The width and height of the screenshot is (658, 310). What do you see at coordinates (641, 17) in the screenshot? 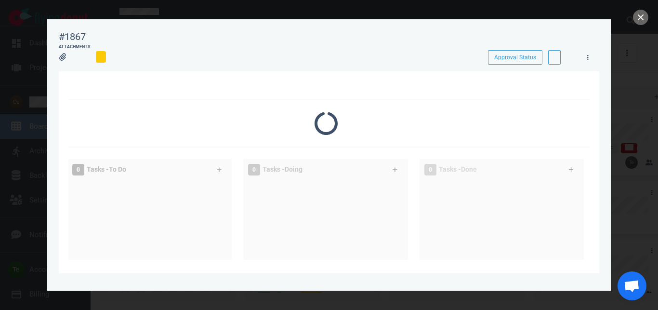
I see `button: close` at bounding box center [641, 17].